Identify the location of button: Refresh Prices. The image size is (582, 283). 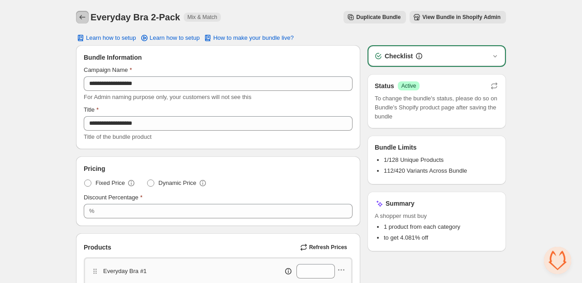
(324, 247).